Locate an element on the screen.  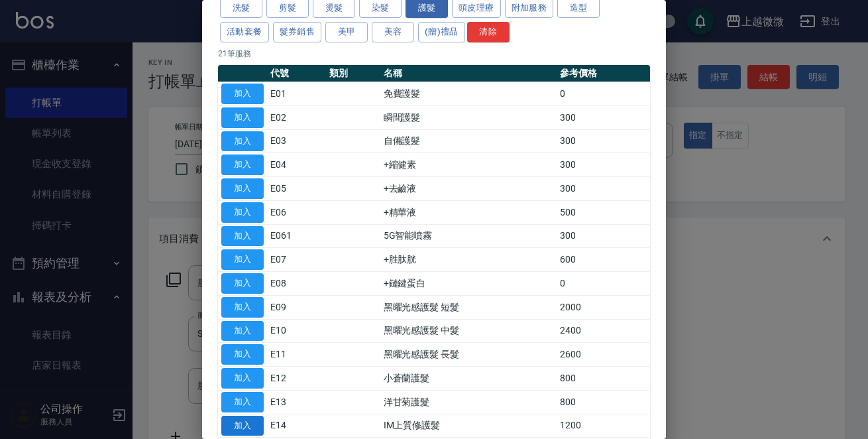
p: 21 筆服務 is located at coordinates (434, 54).